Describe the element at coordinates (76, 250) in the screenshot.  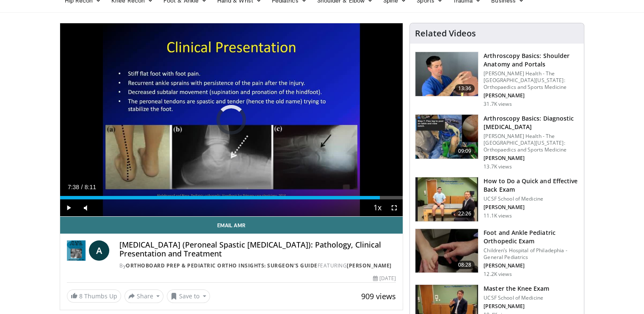
I see `img: OrthoBoard Prep & Pediatric Ortho Insights: Surgeon's Guide` at that location.